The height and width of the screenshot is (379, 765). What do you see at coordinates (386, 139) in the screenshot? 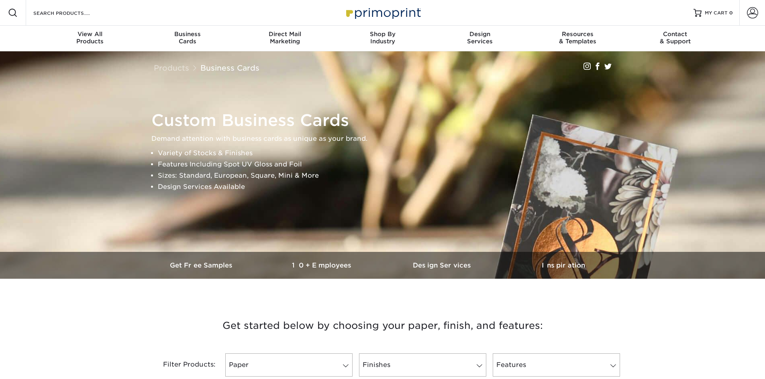
I see `p: Demand attention with business cards as unique as your brand.` at bounding box center [386, 139].